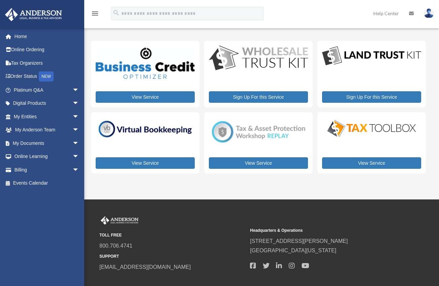 The height and width of the screenshot is (286, 439). What do you see at coordinates (47, 183) in the screenshot?
I see `a: Events Calendar` at bounding box center [47, 183].